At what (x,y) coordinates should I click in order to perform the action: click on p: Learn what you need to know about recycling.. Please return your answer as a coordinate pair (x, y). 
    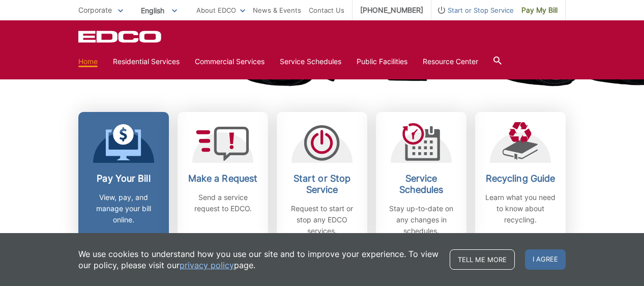
    Looking at the image, I should click on (520, 209).